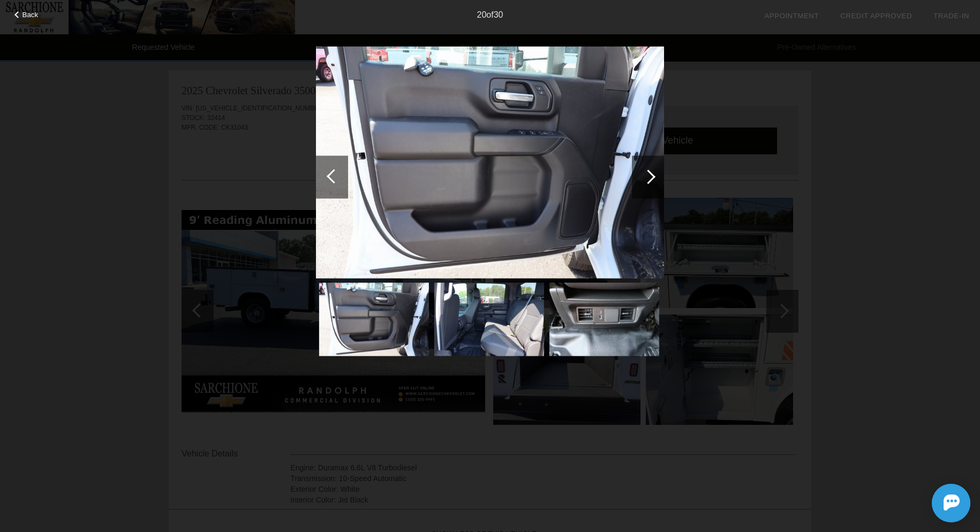  Describe the element at coordinates (791, 16) in the screenshot. I see `a: Appointment` at that location.